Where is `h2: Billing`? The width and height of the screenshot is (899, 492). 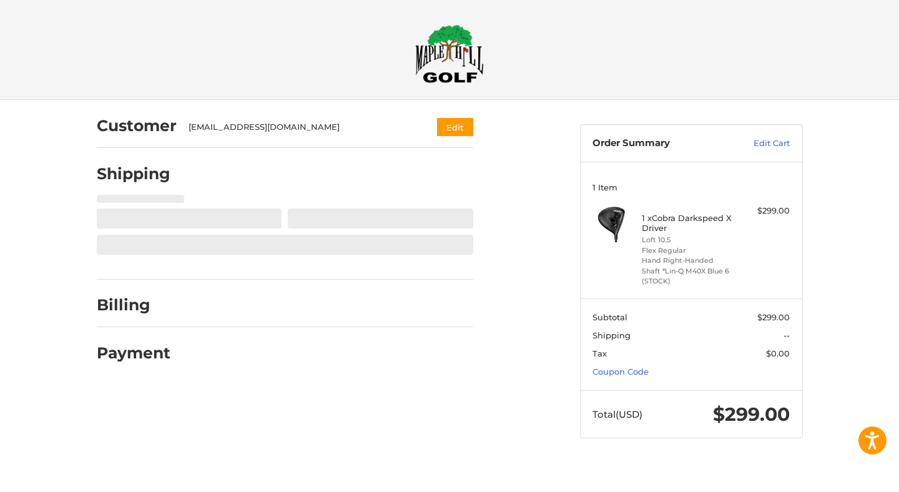
h2: Billing is located at coordinates (133, 305).